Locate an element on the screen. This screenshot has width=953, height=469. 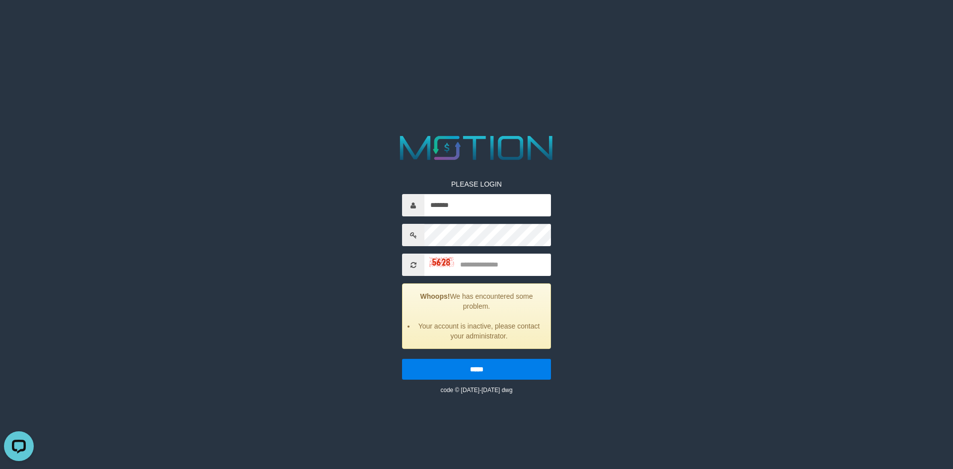
p: PLEASE LOGIN is located at coordinates (477, 184).